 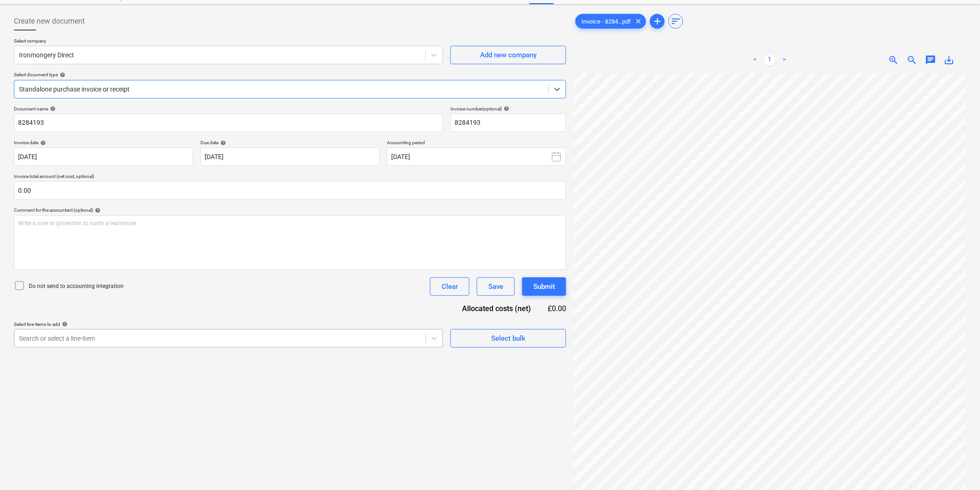 I want to click on button: Select bulk, so click(x=508, y=339).